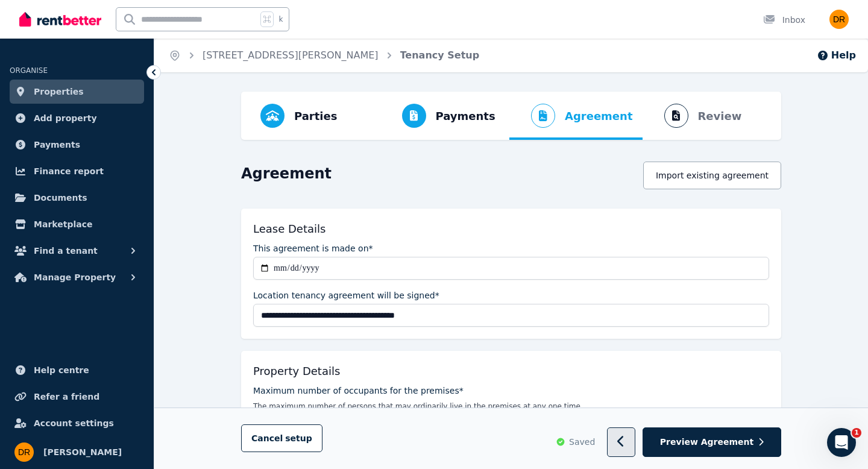  I want to click on h1: Agreement, so click(286, 174).